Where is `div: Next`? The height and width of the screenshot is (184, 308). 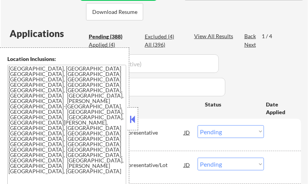 div: Next is located at coordinates (250, 45).